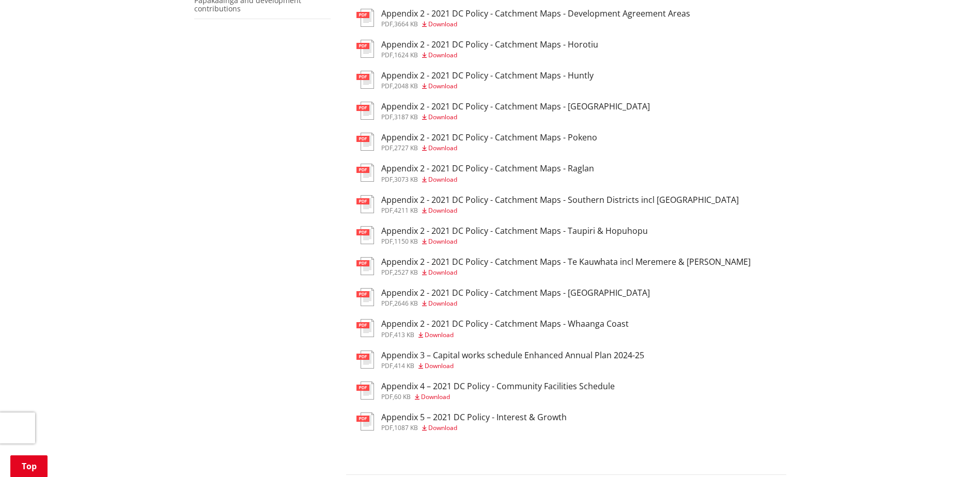 The width and height of the screenshot is (980, 477). I want to click on span: 3073 KB, so click(406, 179).